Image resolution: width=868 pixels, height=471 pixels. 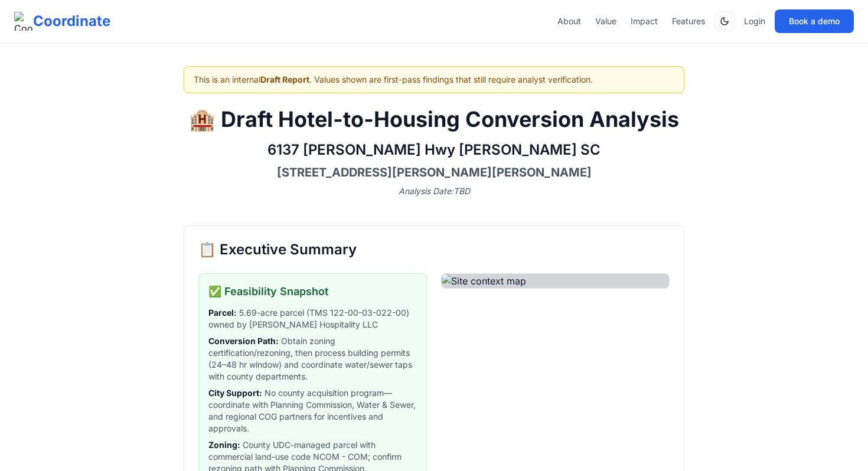 I want to click on div: This is an internal . Values shown are first-pass findings that still require analyst verification., so click(x=434, y=79).